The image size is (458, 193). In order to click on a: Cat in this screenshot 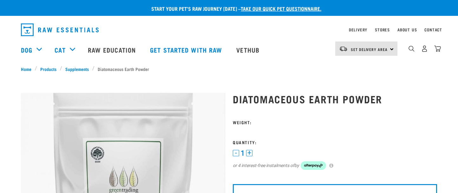, I will do `click(60, 50)`.